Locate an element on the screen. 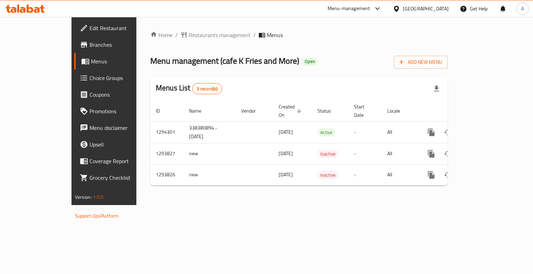  a: Promotions is located at coordinates (117, 111).